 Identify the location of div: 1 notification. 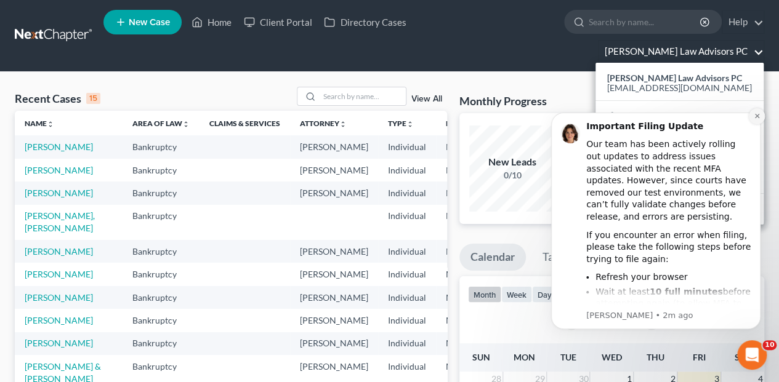
(123, 155).